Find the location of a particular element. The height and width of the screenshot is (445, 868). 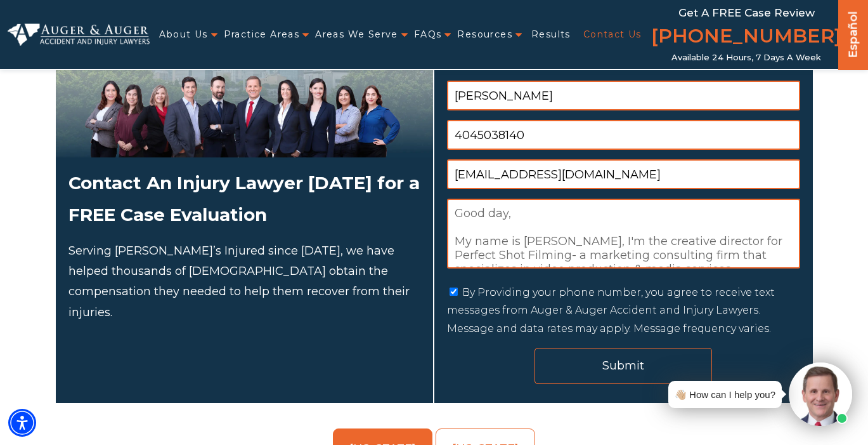

a: Results is located at coordinates (551, 34).